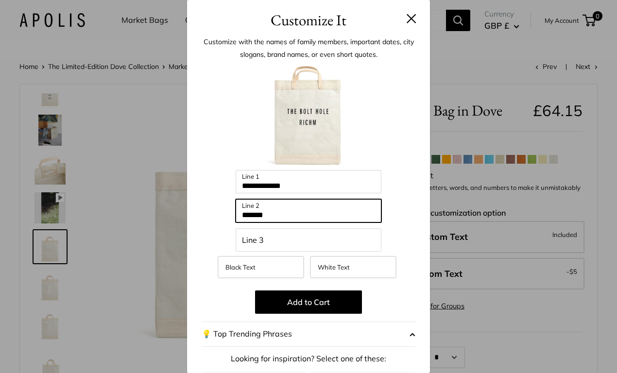  Describe the element at coordinates (308, 48) in the screenshot. I see `p: Customize with the names of family members, important dates, city slogans, brand names, or even s...` at that location.